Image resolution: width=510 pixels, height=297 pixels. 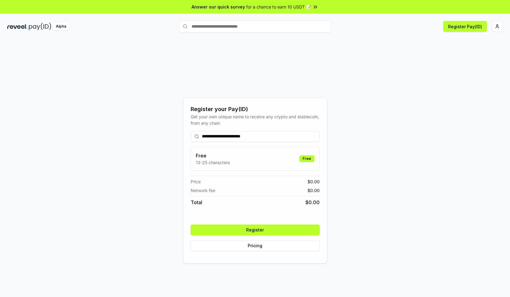 I want to click on span: Answer our quick survey, so click(x=218, y=7).